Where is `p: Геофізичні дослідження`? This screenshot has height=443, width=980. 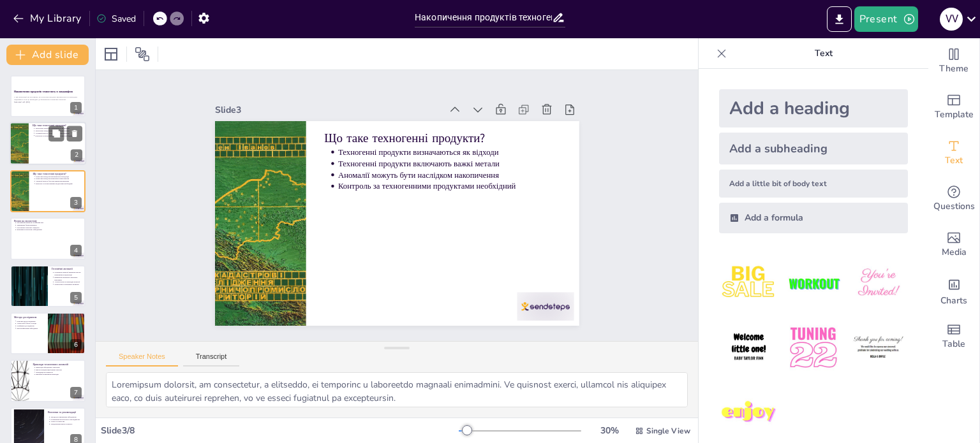
p: Геофізичні дослідження is located at coordinates (30, 326).